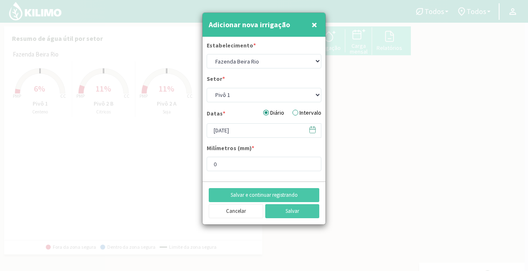  Describe the element at coordinates (249, 25) in the screenshot. I see `h4: Adicionar nova irrigação` at that location.